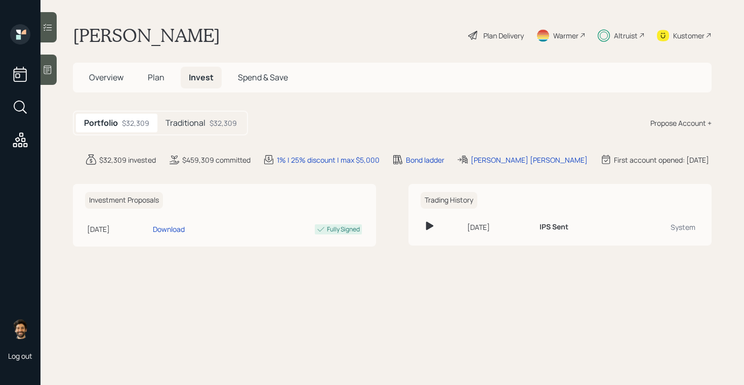 The image size is (744, 385). I want to click on div: 1% | 25% discount | max $5,000, so click(328, 160).